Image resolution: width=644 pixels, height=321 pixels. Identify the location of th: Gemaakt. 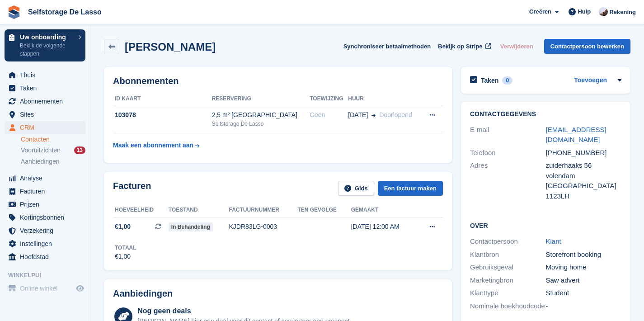
(384, 210).